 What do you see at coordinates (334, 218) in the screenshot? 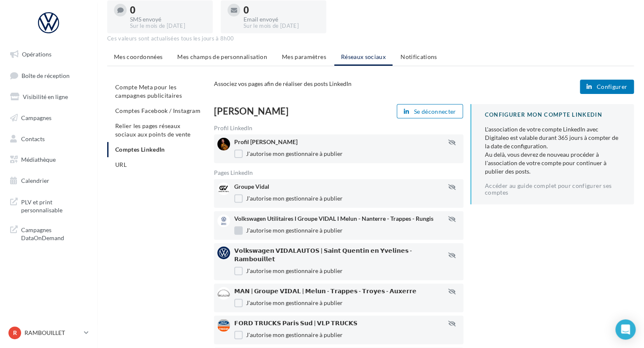
I see `span: Volkswagen Utilitaires I Groupe VIDAL I Melun - Nanterre - Trappes - Rungis` at bounding box center [334, 218].